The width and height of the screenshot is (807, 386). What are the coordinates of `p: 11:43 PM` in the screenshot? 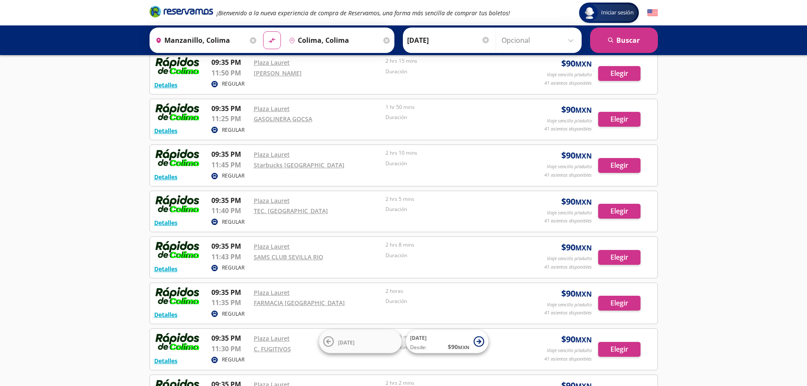 It's located at (230, 257).